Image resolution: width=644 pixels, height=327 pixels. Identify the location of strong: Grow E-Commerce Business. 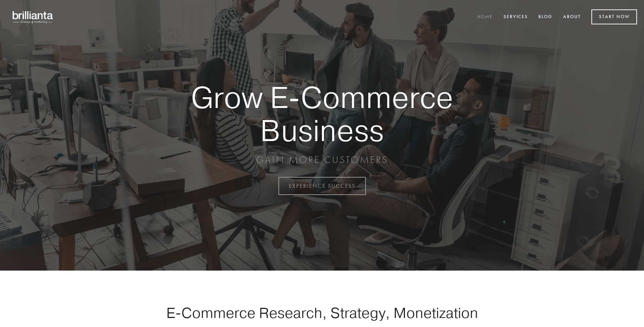
(322, 113).